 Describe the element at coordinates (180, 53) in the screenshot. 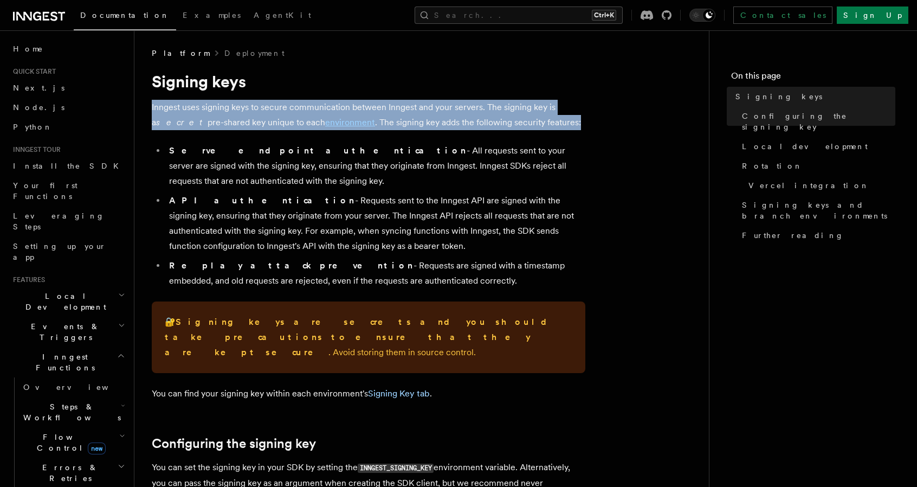

I see `span: Platform` at that location.